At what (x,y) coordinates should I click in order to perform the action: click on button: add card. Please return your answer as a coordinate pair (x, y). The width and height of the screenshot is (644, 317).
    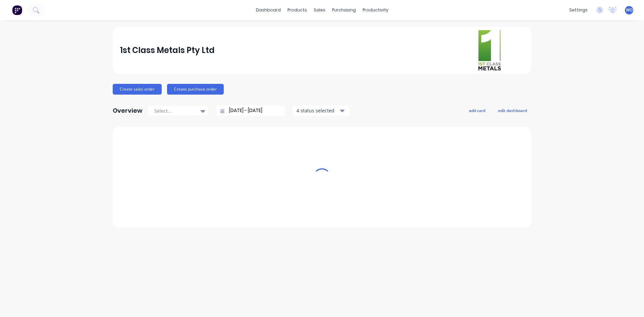
    Looking at the image, I should click on (477, 110).